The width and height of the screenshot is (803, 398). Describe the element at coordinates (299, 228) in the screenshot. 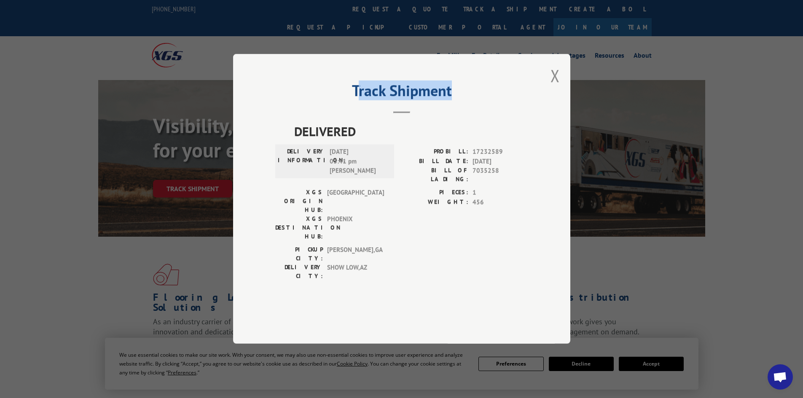

I see `label: XGS DESTINATION HUB:` at that location.